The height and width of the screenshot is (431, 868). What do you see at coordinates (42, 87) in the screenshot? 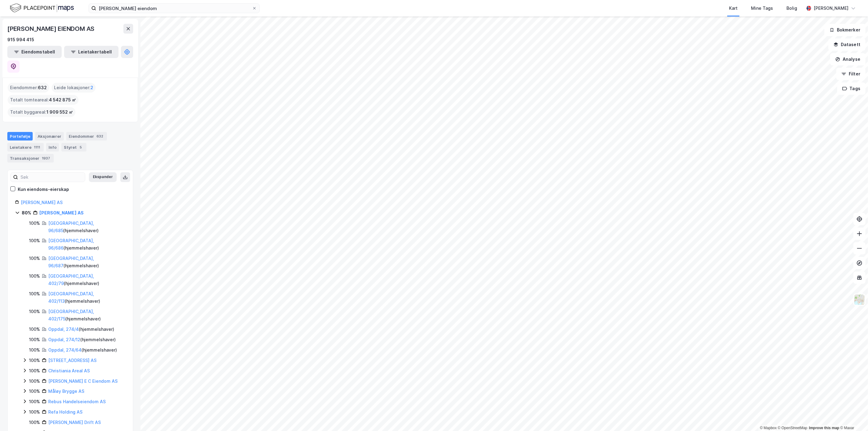
I see `span: 632` at bounding box center [42, 87].